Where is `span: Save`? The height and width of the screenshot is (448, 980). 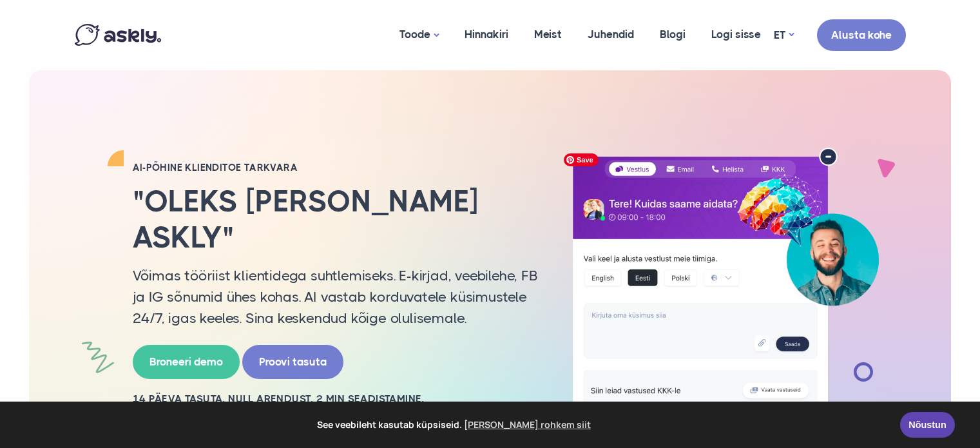 span: Save is located at coordinates (581, 160).